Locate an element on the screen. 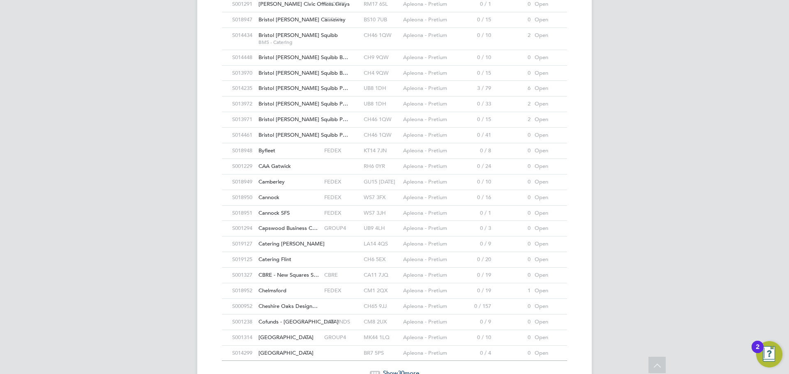 This screenshot has height=374, width=789. div: BR7 5PS is located at coordinates (381, 354).